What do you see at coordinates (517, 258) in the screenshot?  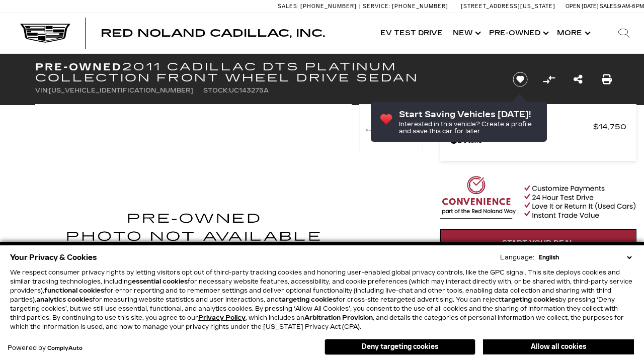 I see `div: Language:` at bounding box center [517, 258].